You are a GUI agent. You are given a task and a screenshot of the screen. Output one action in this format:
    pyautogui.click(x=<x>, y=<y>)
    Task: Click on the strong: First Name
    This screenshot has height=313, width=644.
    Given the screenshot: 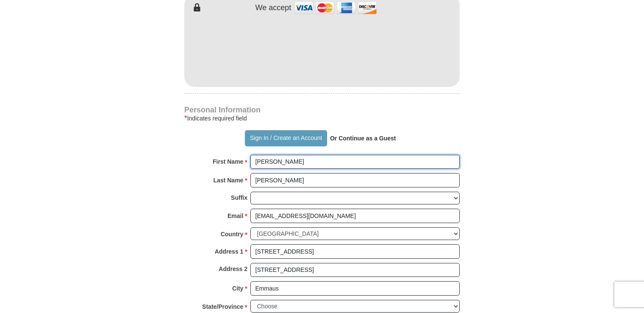 What is the action you would take?
    pyautogui.click(x=227, y=161)
    